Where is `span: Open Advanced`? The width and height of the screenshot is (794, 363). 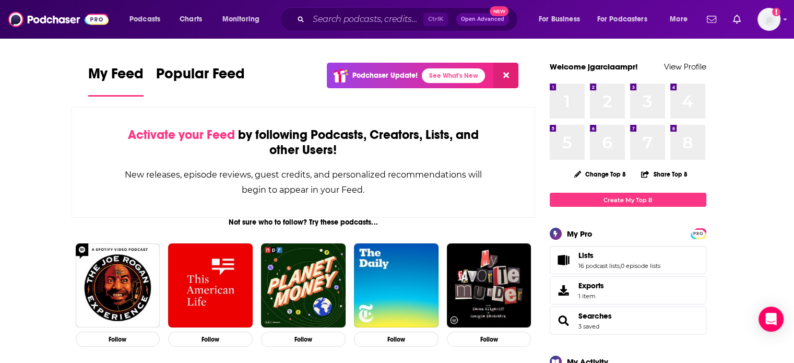
span: Open Advanced is located at coordinates (482, 19).